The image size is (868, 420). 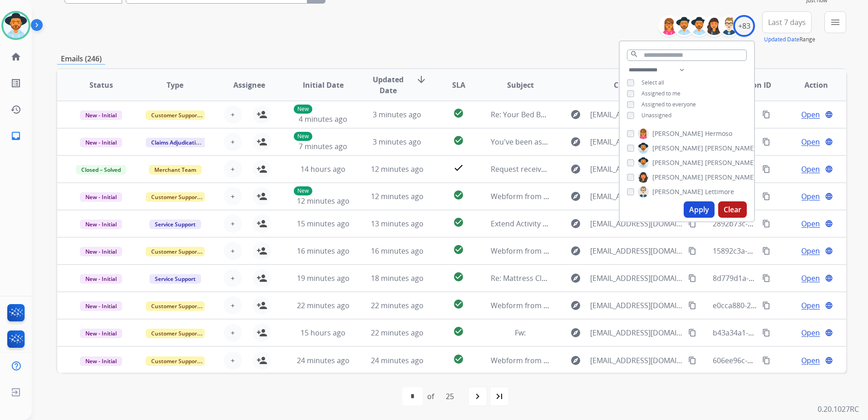 I want to click on p: Emails (246), so click(x=81, y=58).